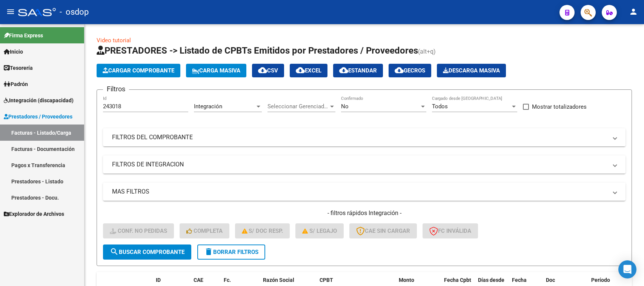 This screenshot has height=286, width=644. I want to click on span: CAE, so click(199, 280).